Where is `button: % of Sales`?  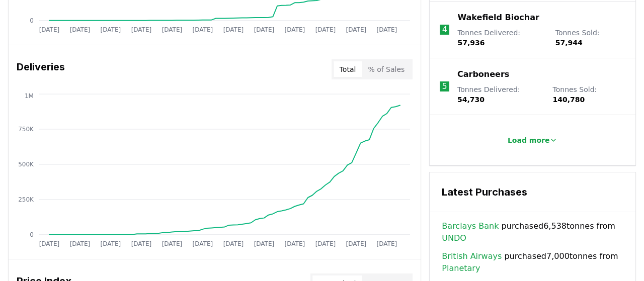
button: % of Sales is located at coordinates (386, 69).